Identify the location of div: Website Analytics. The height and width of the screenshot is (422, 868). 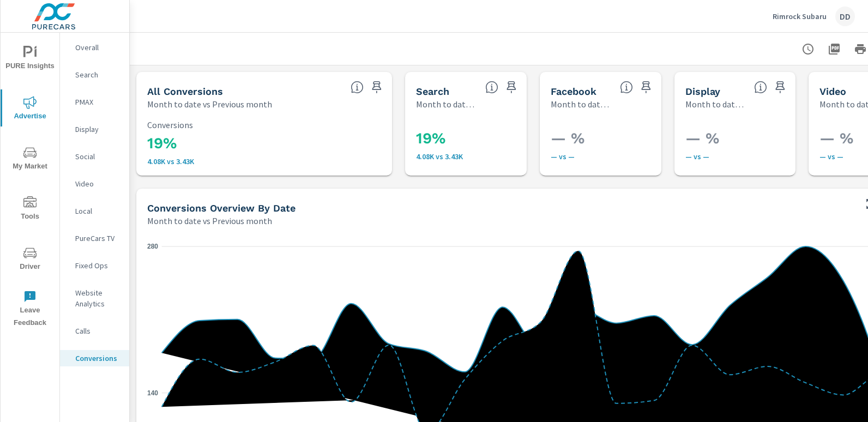
(94, 298).